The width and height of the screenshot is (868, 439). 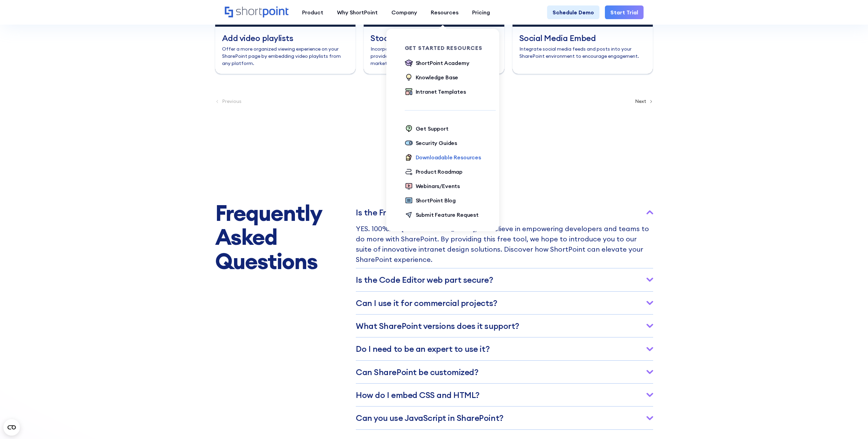 What do you see at coordinates (357, 13) in the screenshot?
I see `div: Why ShortPoint` at bounding box center [357, 13].